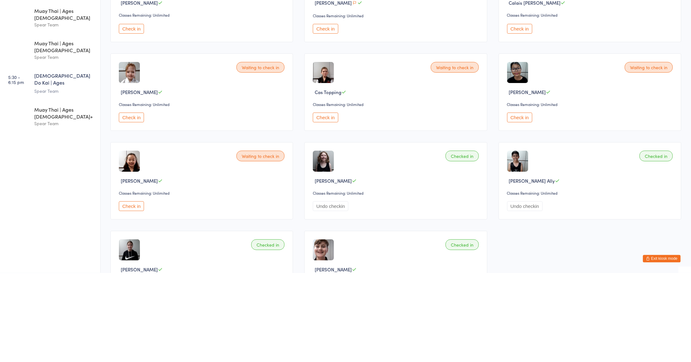 This screenshot has height=362, width=691. Describe the element at coordinates (16, 203) in the screenshot. I see `time: 6:30 - 7:30 pm` at that location.